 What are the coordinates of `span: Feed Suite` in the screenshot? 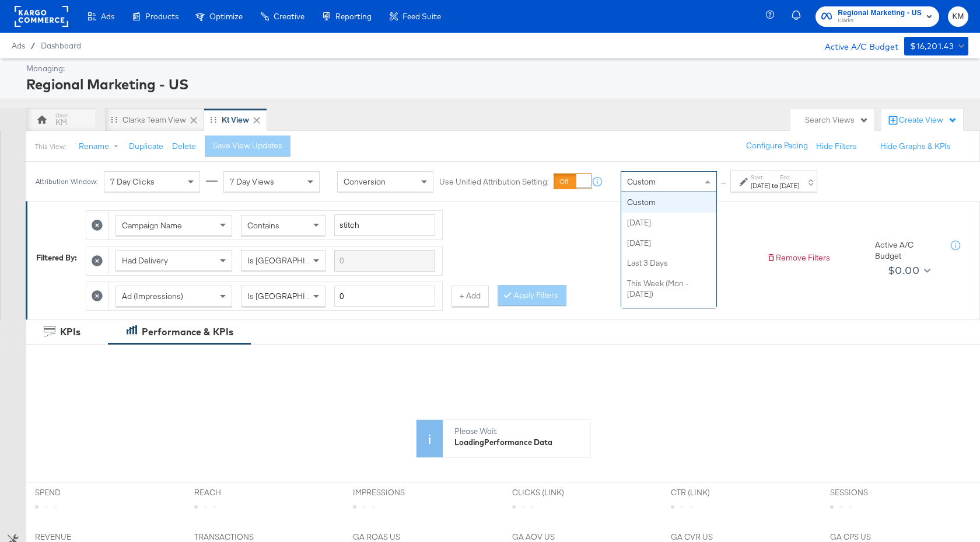 It's located at (422, 16).